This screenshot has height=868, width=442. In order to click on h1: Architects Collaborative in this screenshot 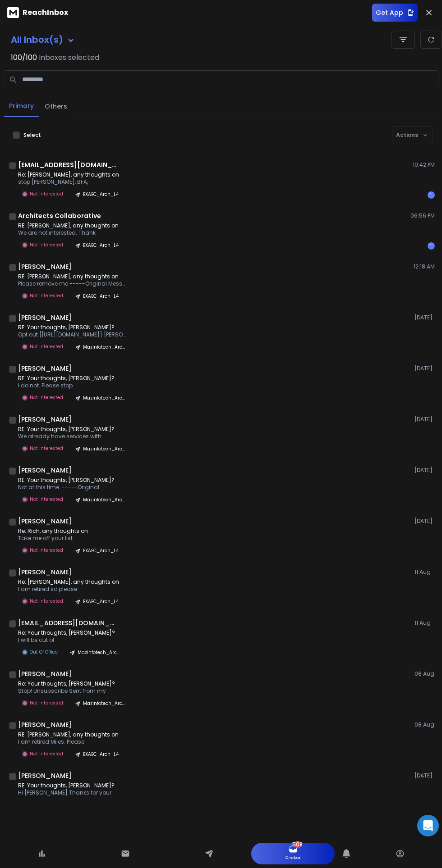, I will do `click(60, 216)`.